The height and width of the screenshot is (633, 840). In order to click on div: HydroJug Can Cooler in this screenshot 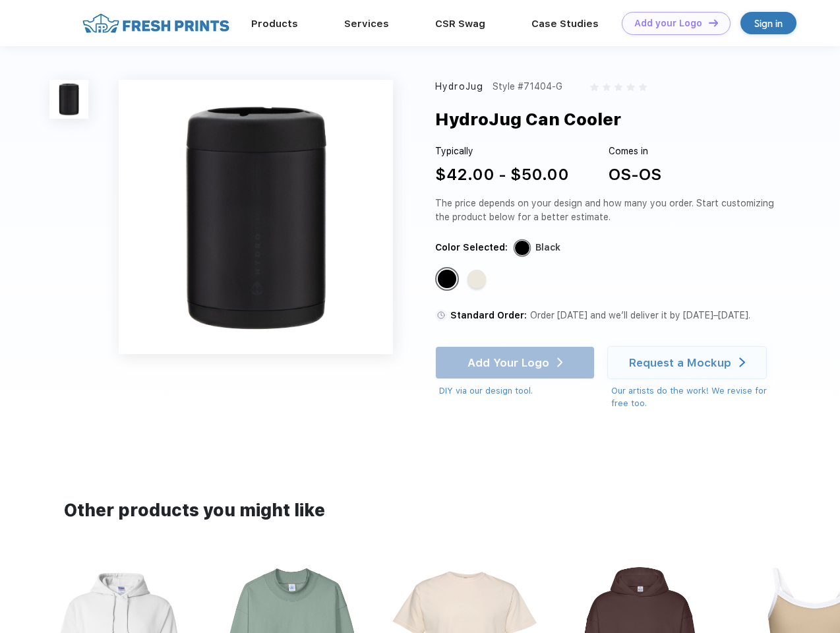, I will do `click(528, 119)`.